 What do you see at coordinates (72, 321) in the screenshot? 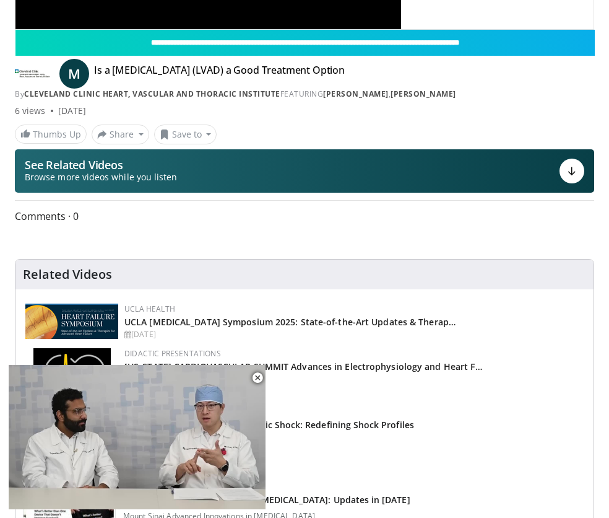
I see `img: 0682476d-9aca-4ba2-9755-3b180e8401f5.png.150x105_q85_autocrop_double_scale_upscale_version-0.2.png` at bounding box center [72, 321].